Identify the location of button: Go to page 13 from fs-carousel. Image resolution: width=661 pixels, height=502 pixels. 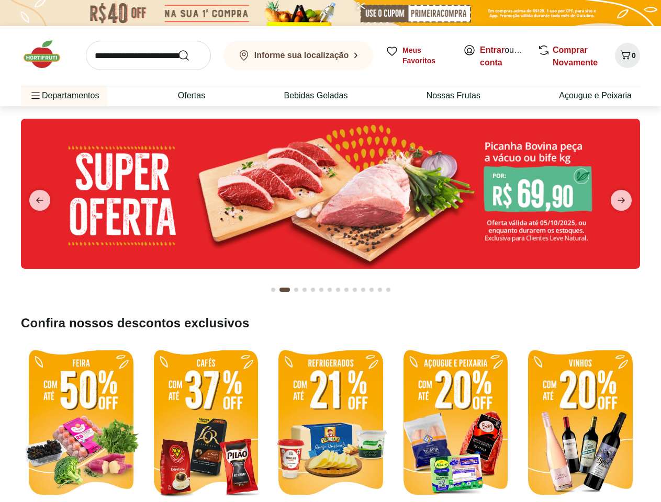
(380, 290).